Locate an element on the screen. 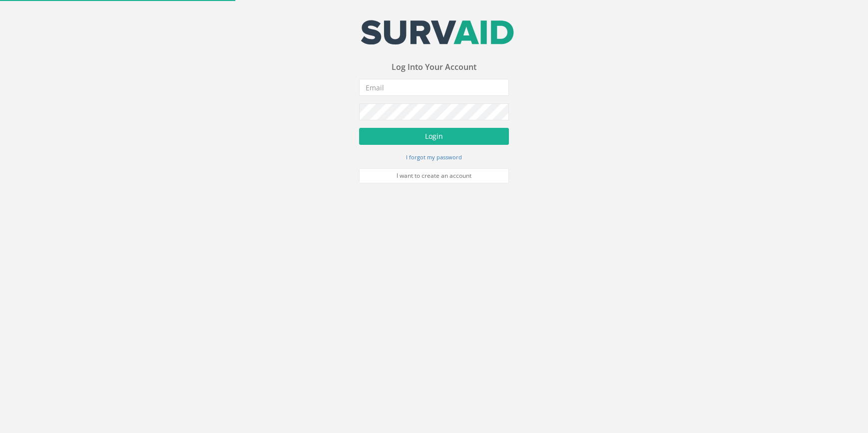 This screenshot has width=868, height=433. a: I want to create an account is located at coordinates (434, 175).